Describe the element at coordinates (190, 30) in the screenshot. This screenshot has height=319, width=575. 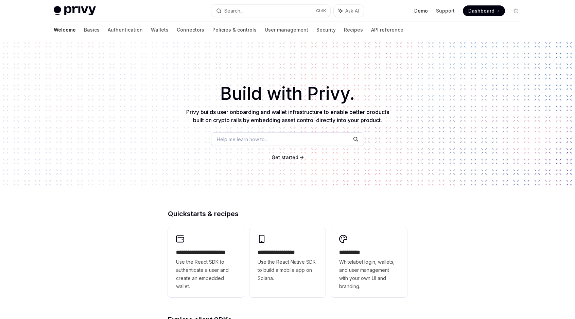
I see `a: Connectors` at that location.